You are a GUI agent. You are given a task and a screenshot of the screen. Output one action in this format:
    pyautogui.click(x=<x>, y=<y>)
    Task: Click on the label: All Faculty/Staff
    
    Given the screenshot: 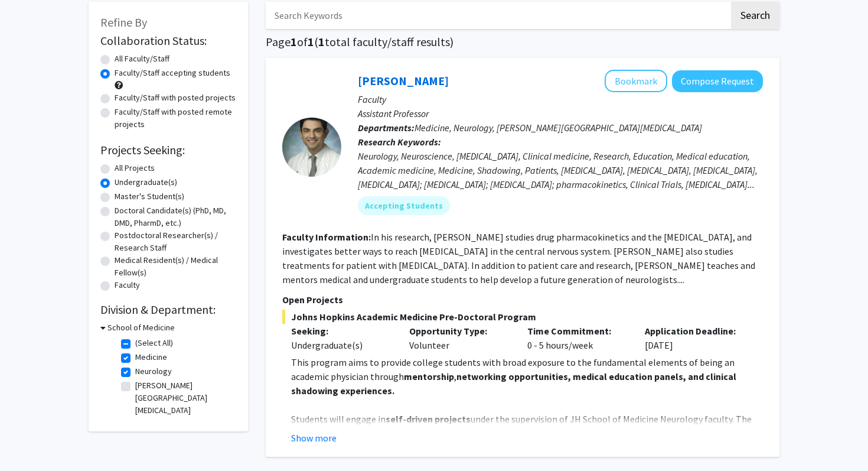 What is the action you would take?
    pyautogui.click(x=142, y=59)
    